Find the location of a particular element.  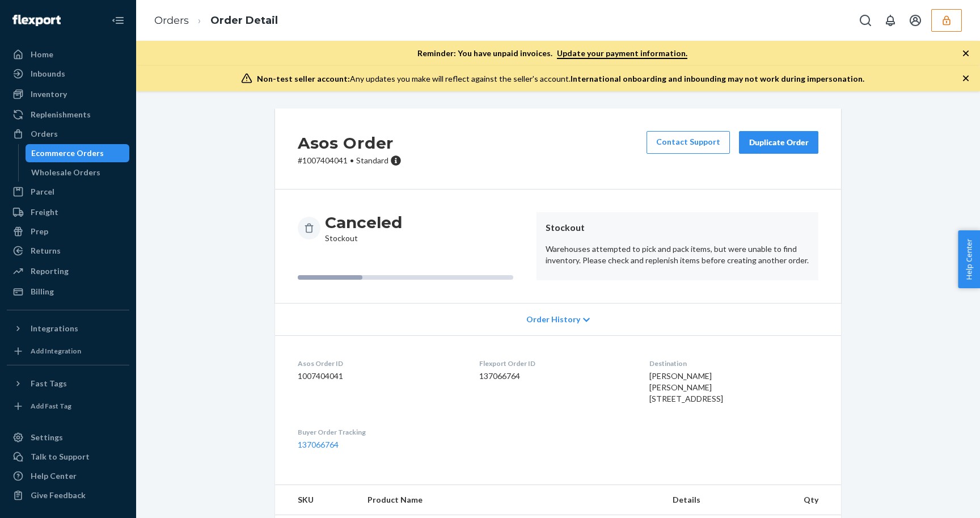

th: Product Name is located at coordinates (511, 499).